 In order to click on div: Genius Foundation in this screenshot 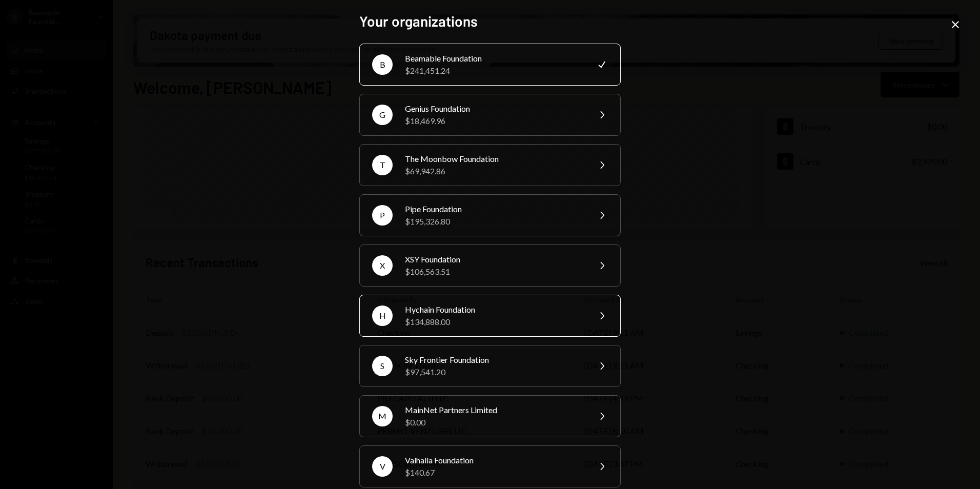, I will do `click(494, 109)`.